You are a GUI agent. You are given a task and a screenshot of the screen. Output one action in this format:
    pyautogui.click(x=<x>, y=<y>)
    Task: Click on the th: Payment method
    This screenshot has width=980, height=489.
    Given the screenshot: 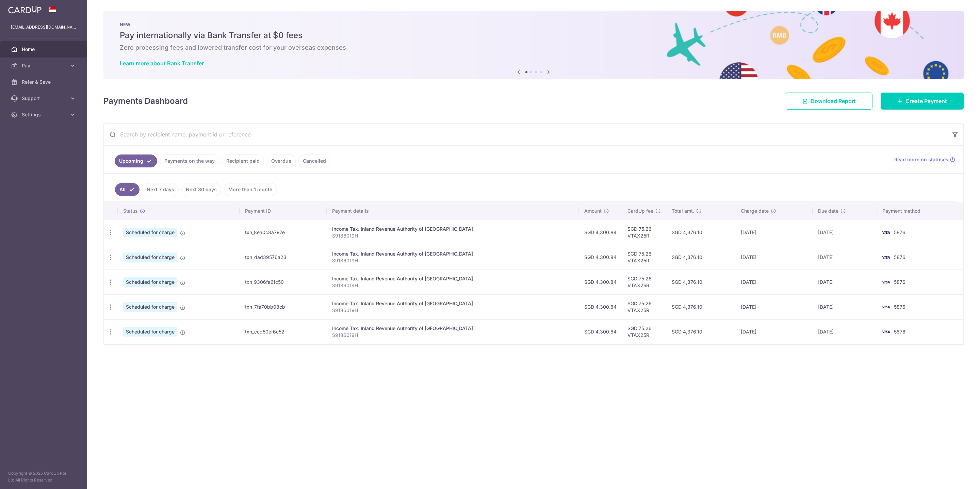 What is the action you would take?
    pyautogui.click(x=920, y=211)
    